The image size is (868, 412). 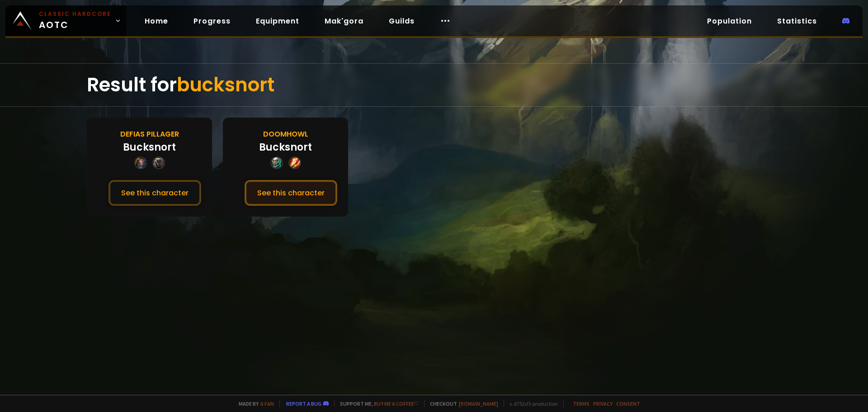 I want to click on a: Home, so click(x=156, y=21).